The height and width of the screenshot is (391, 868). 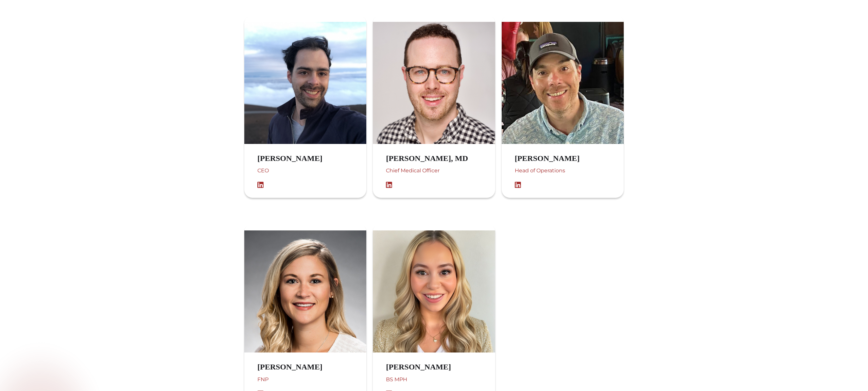 What do you see at coordinates (425, 383) in the screenshot?
I see `div: BS MPH` at bounding box center [425, 383].